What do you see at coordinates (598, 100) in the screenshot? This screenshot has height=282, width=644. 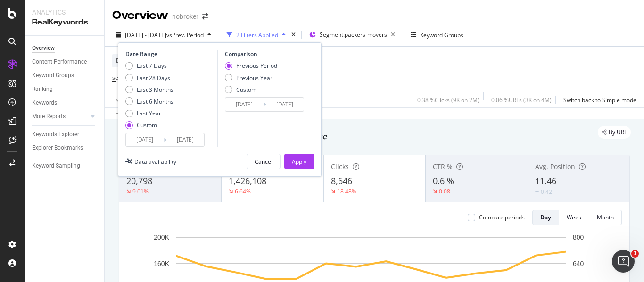 I see `button: Switch back to Simple mode` at bounding box center [598, 100].